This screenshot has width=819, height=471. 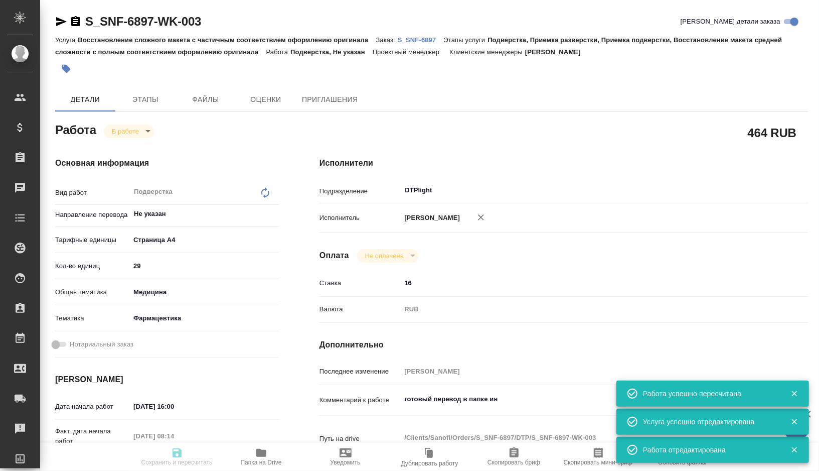 What do you see at coordinates (145, 99) in the screenshot?
I see `span: Этапы` at bounding box center [145, 99].